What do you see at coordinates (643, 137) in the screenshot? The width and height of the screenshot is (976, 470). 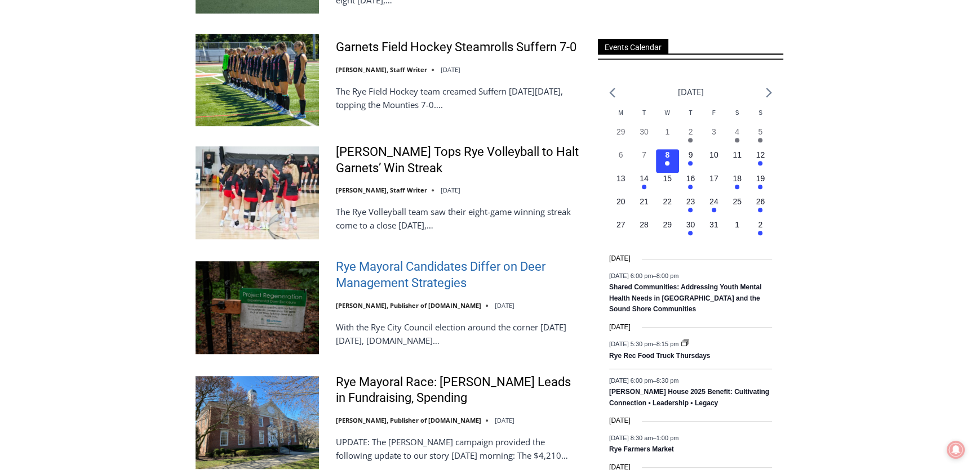 I see `button: 30` at bounding box center [643, 137].